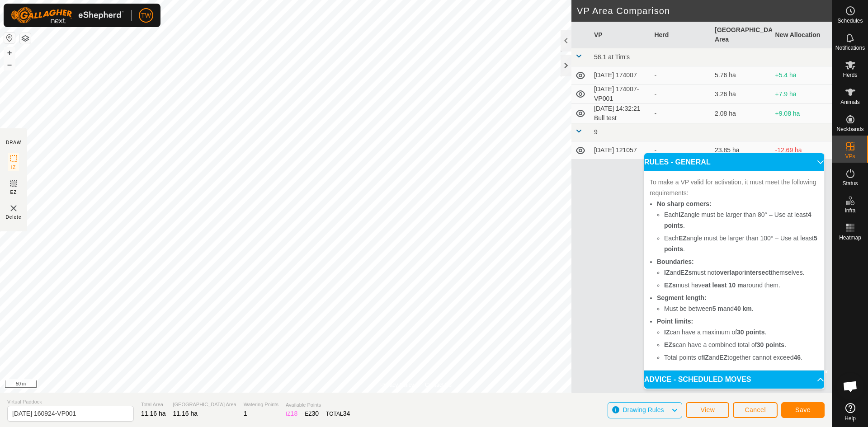 The image size is (868, 427). Describe the element at coordinates (68, 15) in the screenshot. I see `img: Gallagher Logo` at that location.